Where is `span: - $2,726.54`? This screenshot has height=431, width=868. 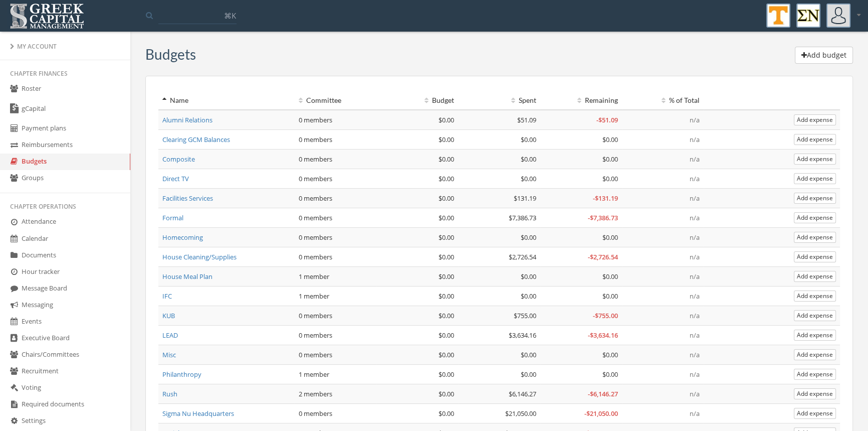 span: - $2,726.54 is located at coordinates (603, 257).